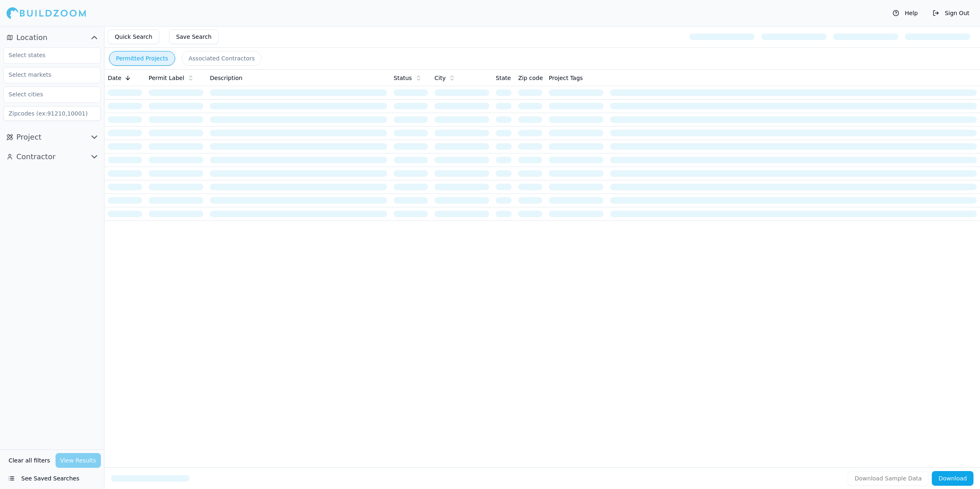  What do you see at coordinates (403, 78) in the screenshot?
I see `span: Status` at bounding box center [403, 78].